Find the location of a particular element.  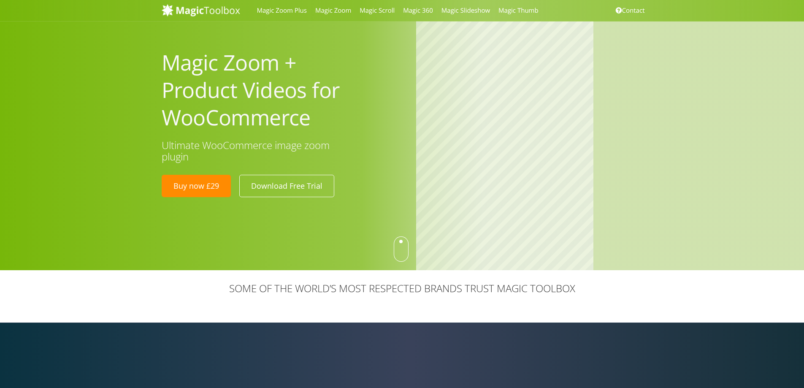

h3: SOME OF THE WORLD’S MOST RESPECTED BRANDS TRUST MAGIC TOOLBOX is located at coordinates (402, 288).